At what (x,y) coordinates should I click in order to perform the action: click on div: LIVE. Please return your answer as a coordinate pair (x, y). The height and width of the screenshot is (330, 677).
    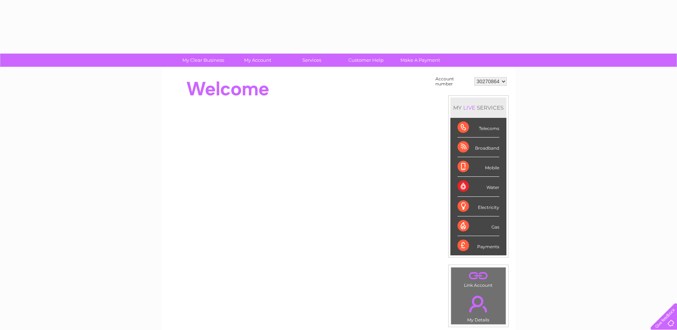
    Looking at the image, I should click on (469, 107).